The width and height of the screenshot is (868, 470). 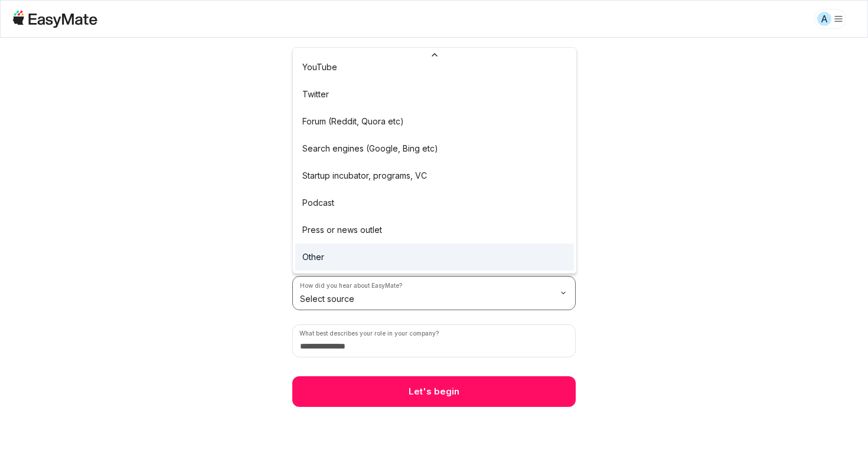 I want to click on p: YouTube, so click(x=319, y=67).